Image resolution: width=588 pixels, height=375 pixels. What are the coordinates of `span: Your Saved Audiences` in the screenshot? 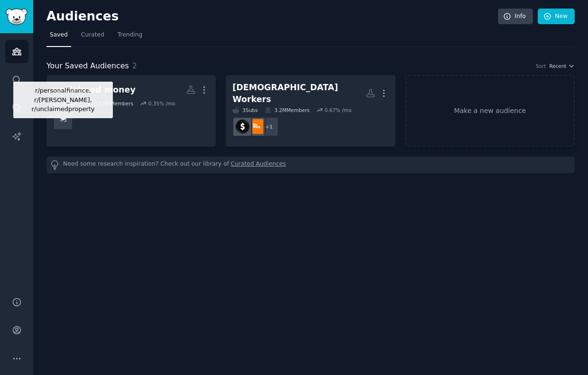 It's located at (88, 66).